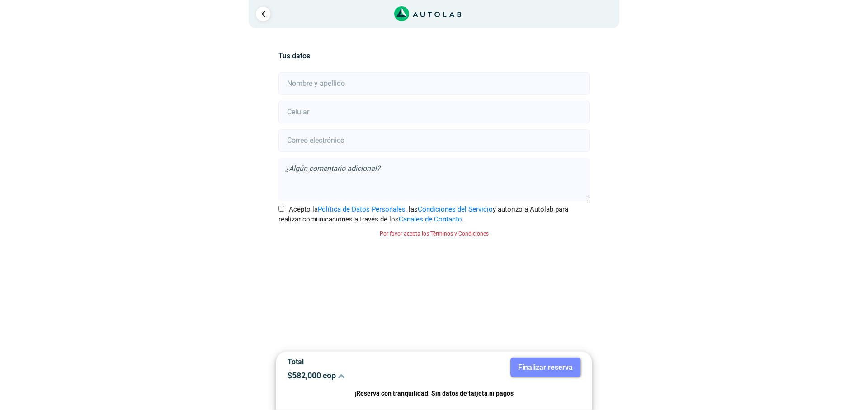 Image resolution: width=868 pixels, height=410 pixels. I want to click on input: Correo electrónico, so click(434, 140).